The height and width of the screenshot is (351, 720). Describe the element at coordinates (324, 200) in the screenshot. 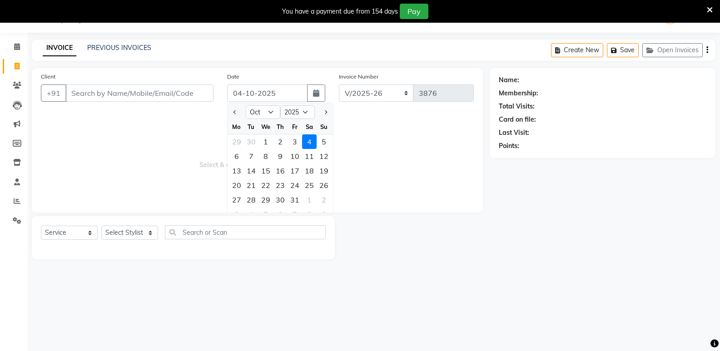

I see `div: Sunday, November 2, 2025` at that location.